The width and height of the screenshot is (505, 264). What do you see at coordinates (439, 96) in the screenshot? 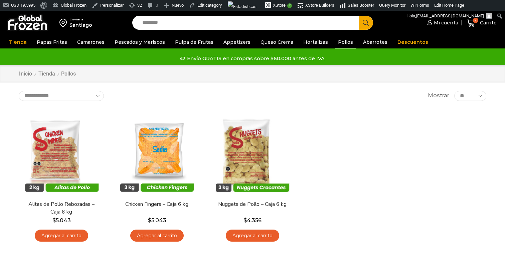
I see `span: Mostrar` at bounding box center [439, 96].